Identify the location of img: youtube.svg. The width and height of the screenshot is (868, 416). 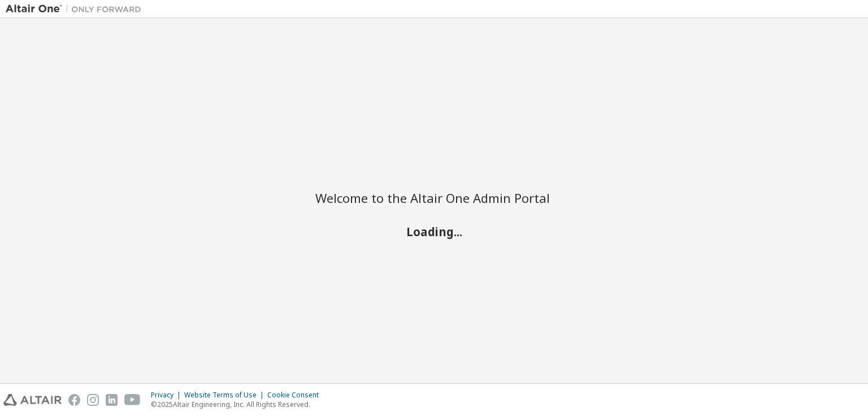
(133, 400).